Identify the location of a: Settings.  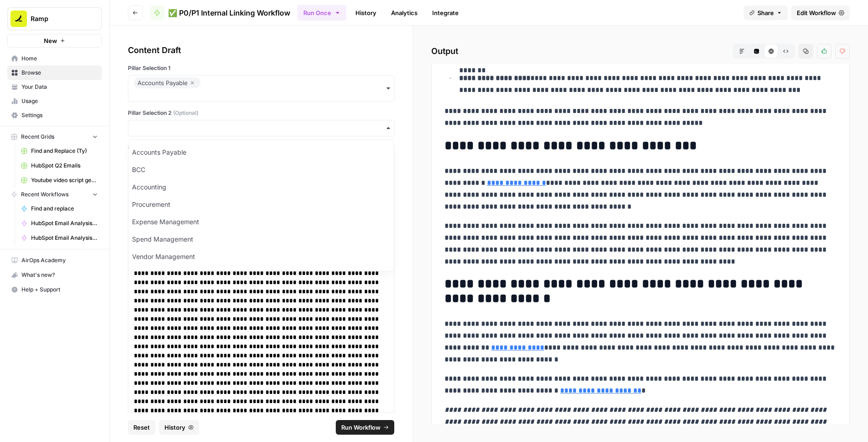
(55, 115).